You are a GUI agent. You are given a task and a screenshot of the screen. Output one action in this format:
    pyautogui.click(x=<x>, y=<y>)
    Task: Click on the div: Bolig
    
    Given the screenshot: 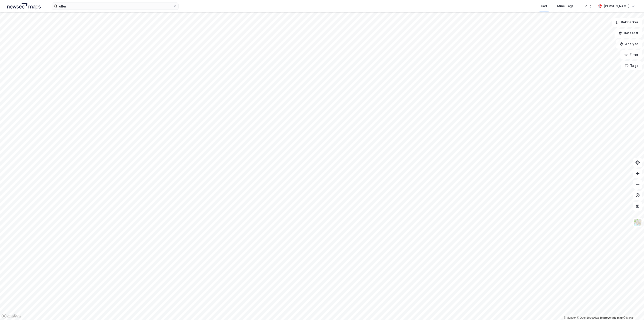 What is the action you would take?
    pyautogui.click(x=587, y=6)
    